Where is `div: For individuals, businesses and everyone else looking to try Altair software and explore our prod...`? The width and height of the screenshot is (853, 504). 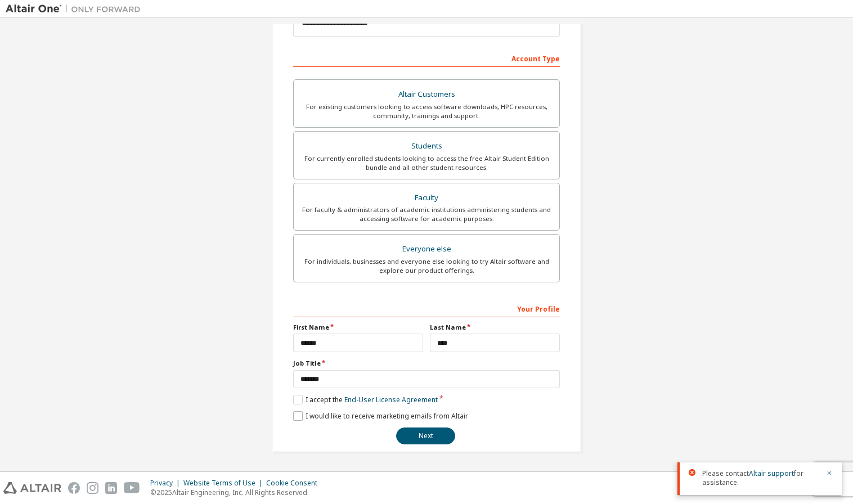
div: For individuals, businesses and everyone else looking to try Altair software and explore our prod... is located at coordinates (426, 266).